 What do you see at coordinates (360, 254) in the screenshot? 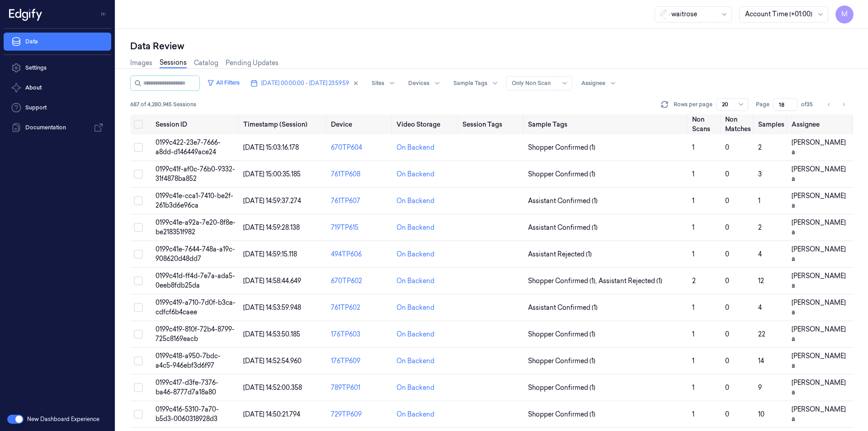
I see `div: 494TP606` at bounding box center [360, 254].